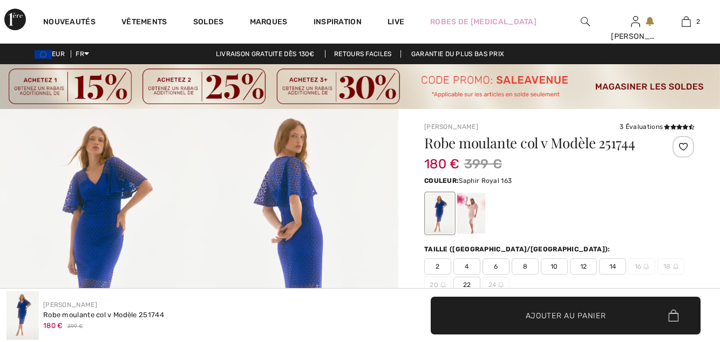 The height and width of the screenshot is (342, 720). What do you see at coordinates (496, 285) in the screenshot?
I see `span: 24` at bounding box center [496, 285].